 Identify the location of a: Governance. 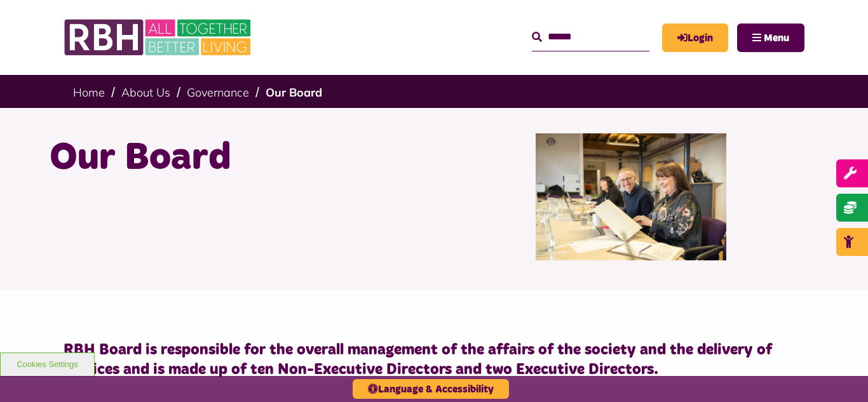
(218, 92).